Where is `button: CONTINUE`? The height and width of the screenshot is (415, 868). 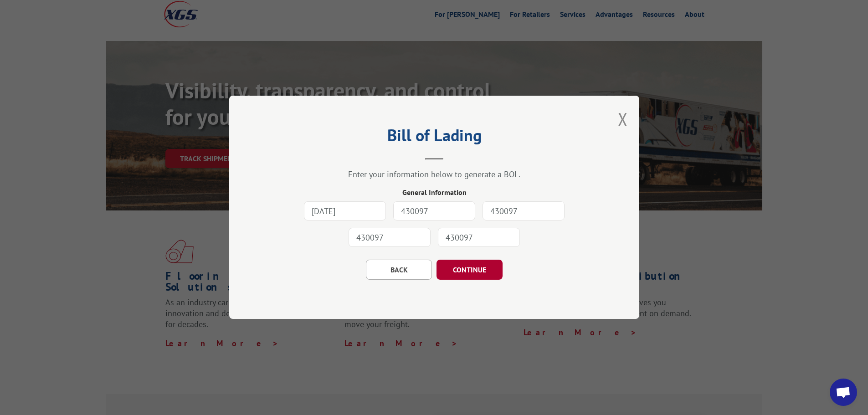 button: CONTINUE is located at coordinates (469, 270).